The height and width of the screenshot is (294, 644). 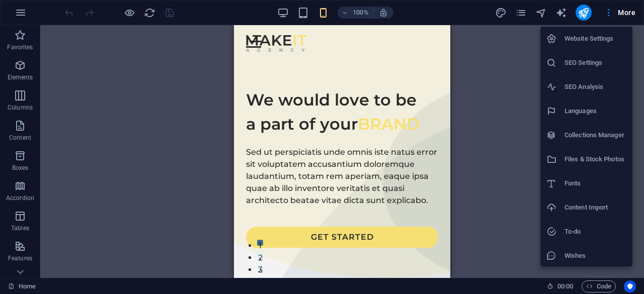 I want to click on h6: Wishes, so click(x=595, y=256).